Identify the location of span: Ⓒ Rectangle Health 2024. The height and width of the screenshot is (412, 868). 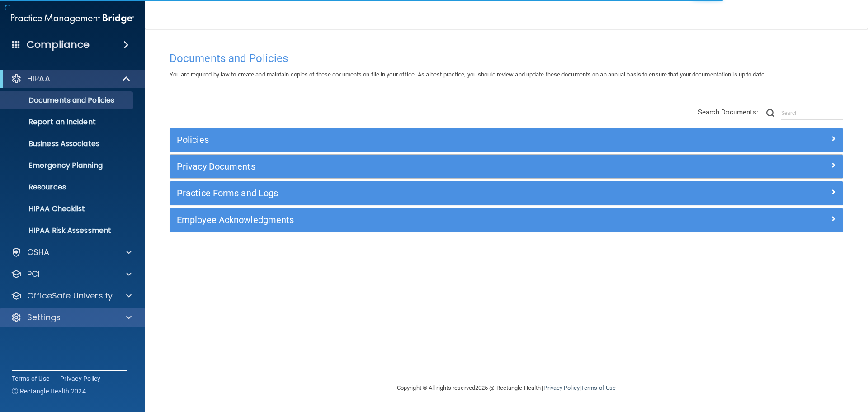
(49, 391).